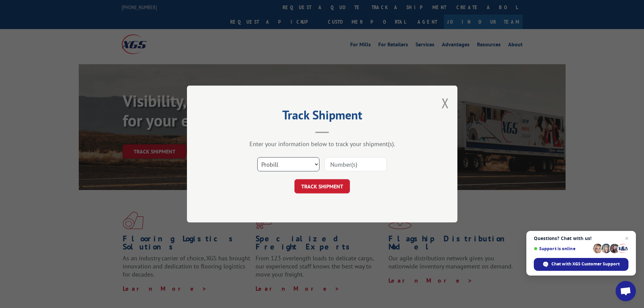 The image size is (644, 308). Describe the element at coordinates (322, 186) in the screenshot. I see `button: TRACK SHIPMENT` at that location.